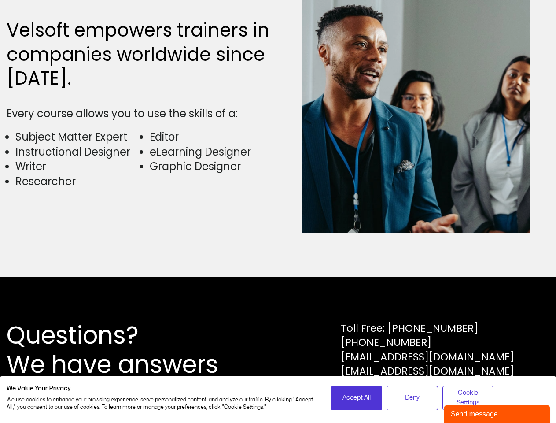 This screenshot has width=556, height=423. I want to click on div: Every course allows you to use the skills of a:, so click(140, 114).